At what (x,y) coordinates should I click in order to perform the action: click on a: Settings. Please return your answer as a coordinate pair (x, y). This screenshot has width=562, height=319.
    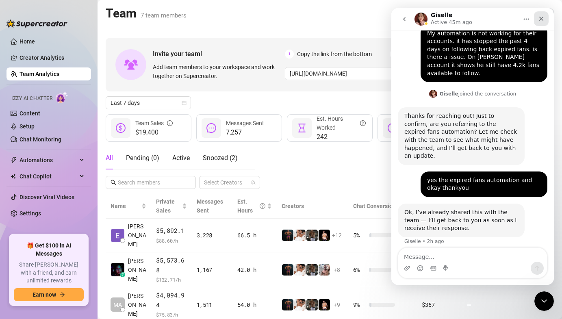
    Looking at the image, I should click on (30, 213).